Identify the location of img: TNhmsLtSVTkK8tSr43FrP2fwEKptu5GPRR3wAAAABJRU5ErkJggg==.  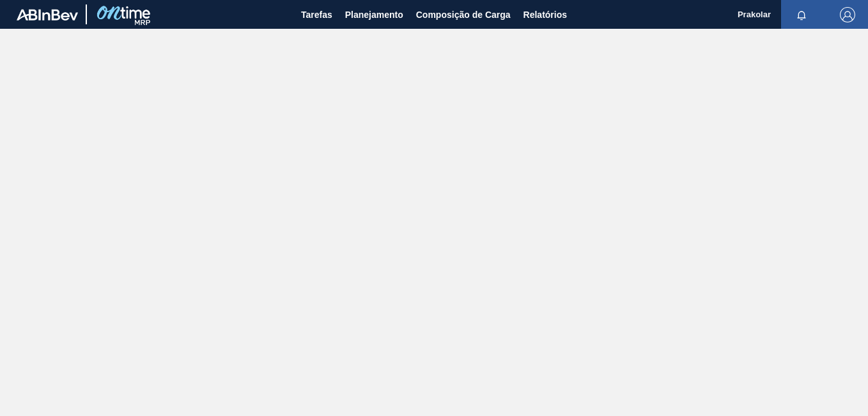
(48, 15).